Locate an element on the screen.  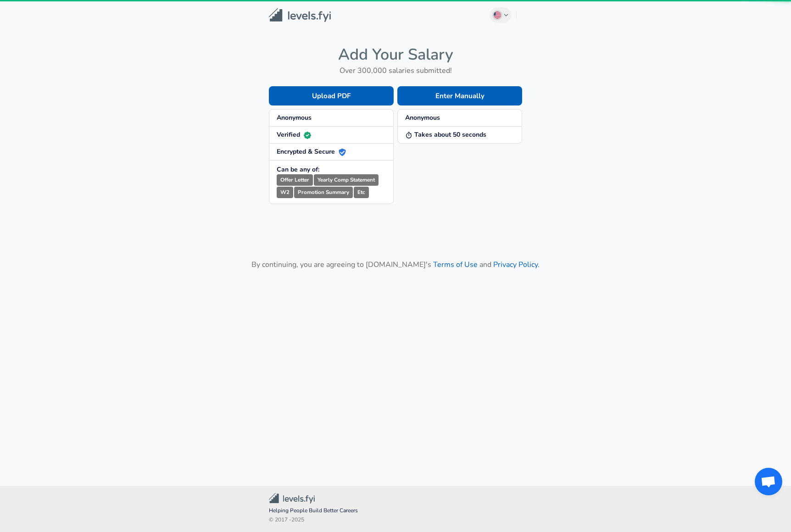
img: Levels.fyi Community is located at coordinates (292, 498).